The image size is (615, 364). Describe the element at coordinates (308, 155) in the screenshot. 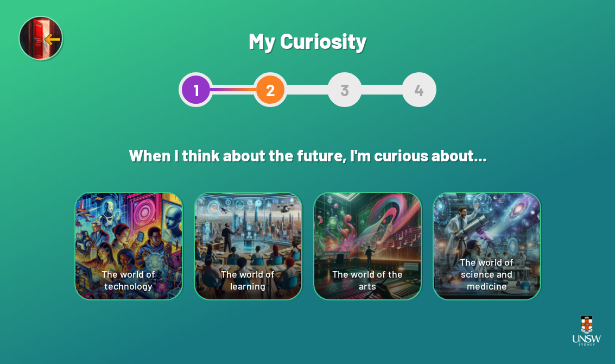

I see `h2: When I think about the future, I'm curious about...` at that location.